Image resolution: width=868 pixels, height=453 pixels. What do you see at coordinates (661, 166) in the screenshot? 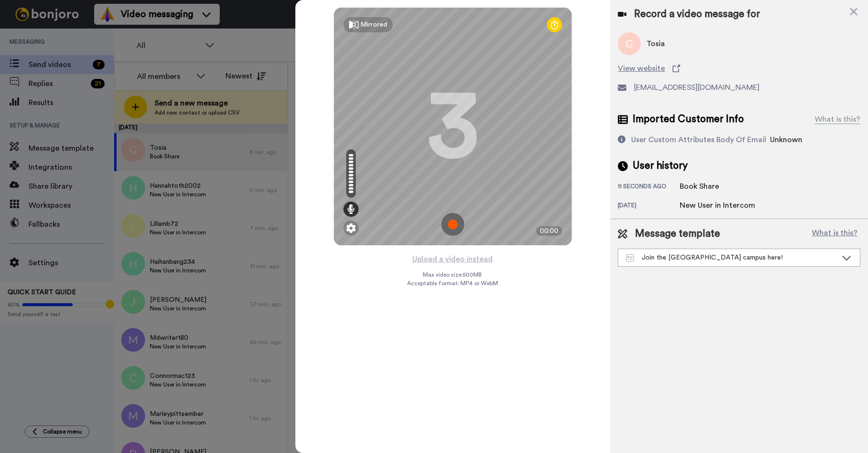
I see `span: User history` at bounding box center [661, 166].